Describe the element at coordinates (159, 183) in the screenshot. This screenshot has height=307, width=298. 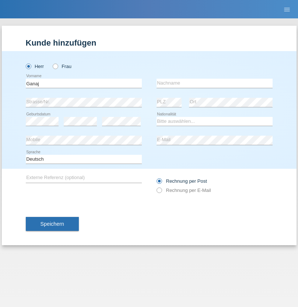
I see `input: Rechnung per Post` at that location.